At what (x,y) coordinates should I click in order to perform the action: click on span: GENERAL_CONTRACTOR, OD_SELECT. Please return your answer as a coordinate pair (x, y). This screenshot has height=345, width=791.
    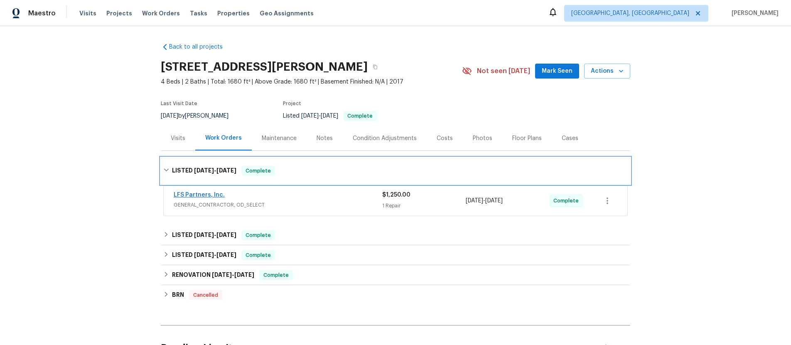
    Looking at the image, I should click on (278, 205).